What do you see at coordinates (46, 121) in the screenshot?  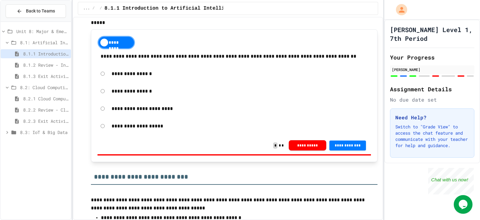 I see `span: 8.2.3 Exit Activity - Cloud Service Detective` at bounding box center [46, 121].